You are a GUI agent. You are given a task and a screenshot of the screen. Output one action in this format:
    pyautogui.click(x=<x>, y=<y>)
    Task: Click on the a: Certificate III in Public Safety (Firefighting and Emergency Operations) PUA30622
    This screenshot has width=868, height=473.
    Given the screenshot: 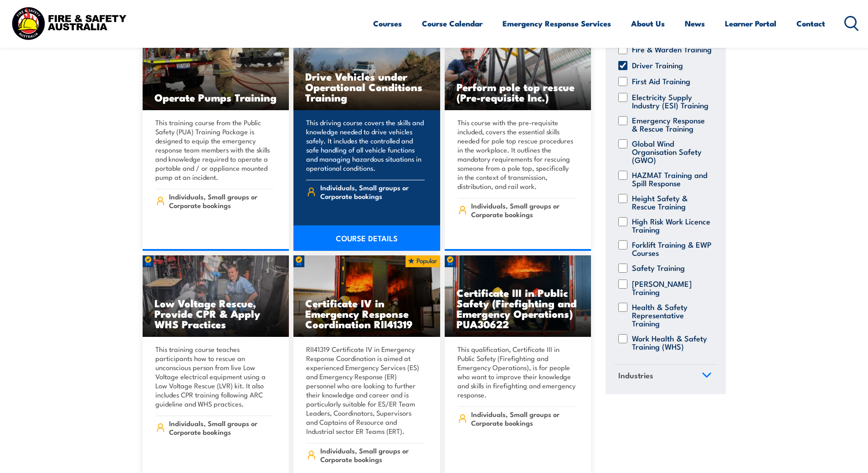 What is the action you would take?
    pyautogui.click(x=518, y=296)
    